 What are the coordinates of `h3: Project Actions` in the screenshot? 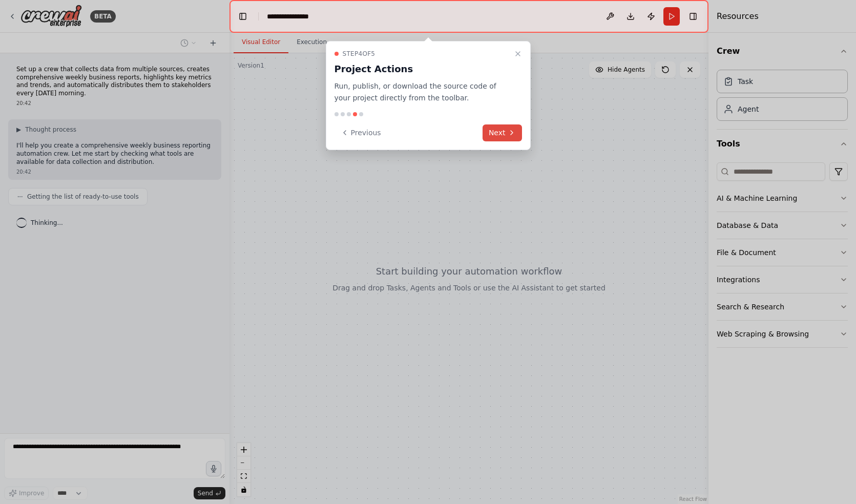 It's located at (422, 69).